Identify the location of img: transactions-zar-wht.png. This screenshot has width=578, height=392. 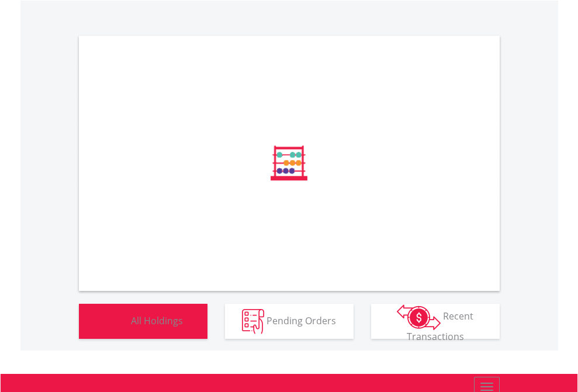
(419, 317).